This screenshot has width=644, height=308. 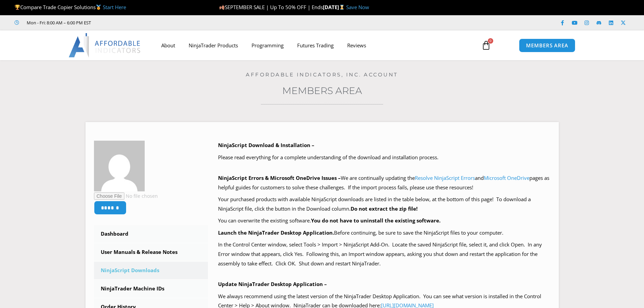 I want to click on a: Save Now, so click(x=358, y=7).